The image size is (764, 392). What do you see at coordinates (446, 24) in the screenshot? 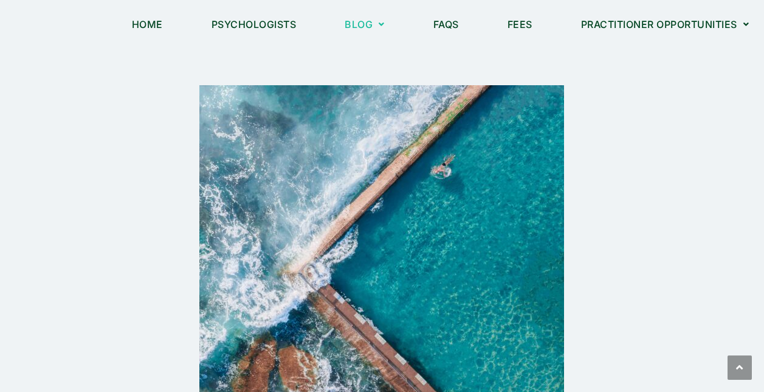
I see `a: FAQs` at bounding box center [446, 24].